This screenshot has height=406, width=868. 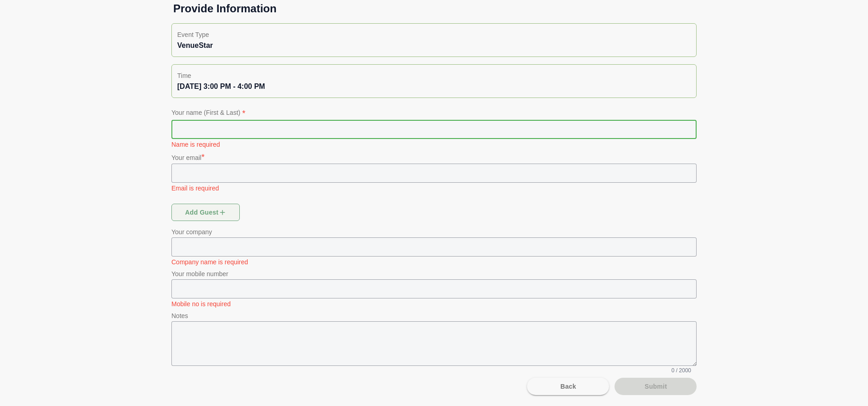 I want to click on p: Your mobile number, so click(x=434, y=274).